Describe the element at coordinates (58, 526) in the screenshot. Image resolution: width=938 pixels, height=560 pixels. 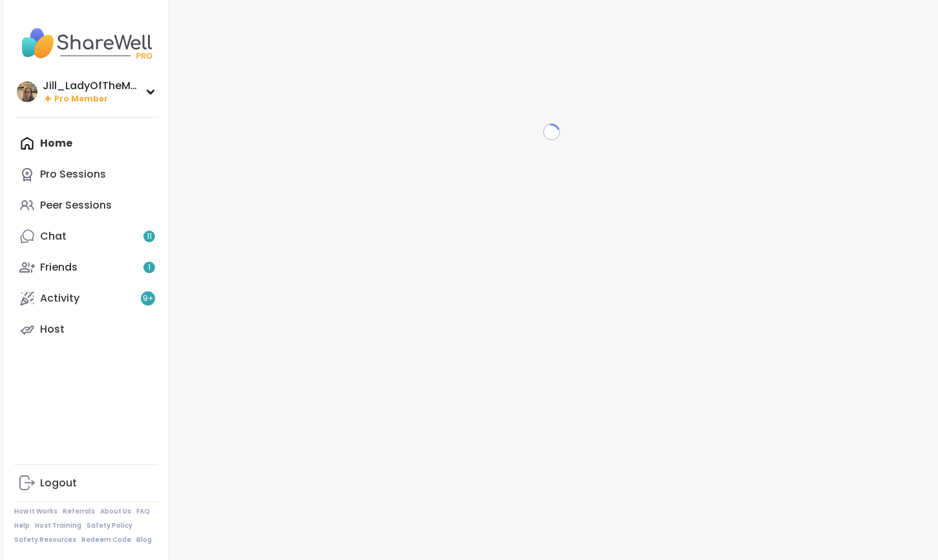
I see `a: Host Training` at that location.